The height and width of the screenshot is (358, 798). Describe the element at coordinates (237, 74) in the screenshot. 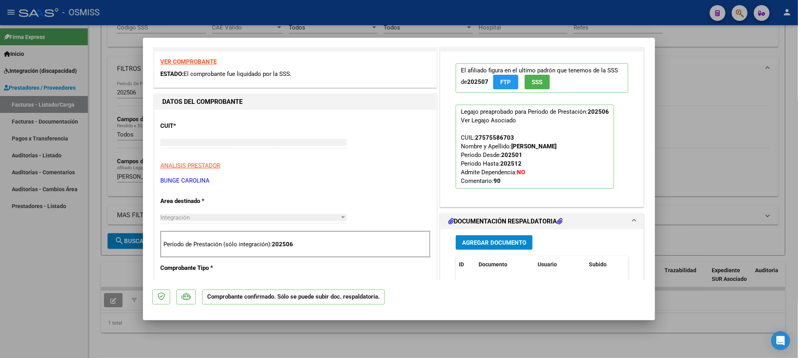

I see `span: El comprobante fue liquidado por la SSS.` at that location.